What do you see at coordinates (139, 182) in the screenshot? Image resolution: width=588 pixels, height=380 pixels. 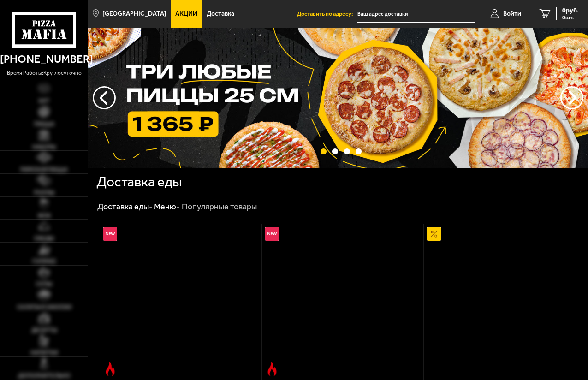 I see `h1: Доставка еды` at bounding box center [139, 182].